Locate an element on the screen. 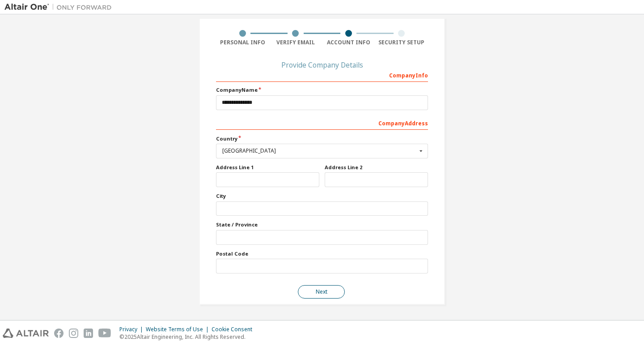 This screenshot has width=644, height=346. img: Altair One is located at coordinates (60, 7).